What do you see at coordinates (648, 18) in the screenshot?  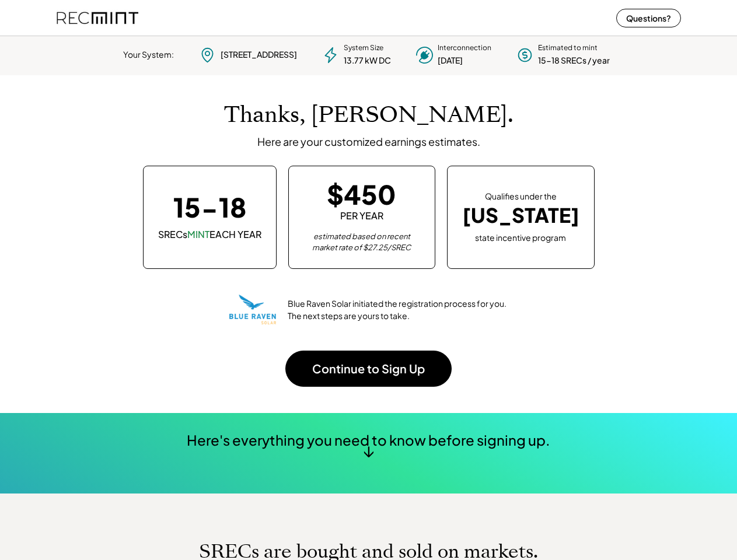 I see `button: Questions?` at bounding box center [648, 18].